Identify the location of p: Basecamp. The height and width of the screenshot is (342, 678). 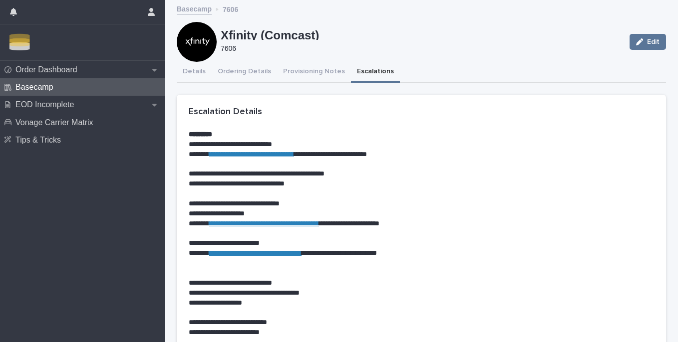
(36, 87).